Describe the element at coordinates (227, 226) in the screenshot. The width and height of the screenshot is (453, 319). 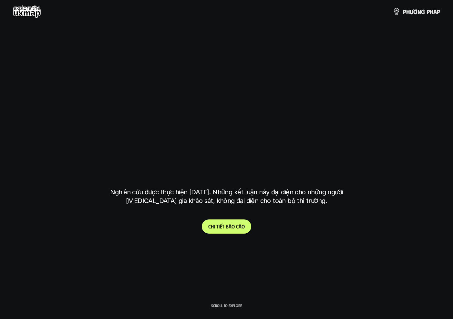
I see `span: b` at that location.